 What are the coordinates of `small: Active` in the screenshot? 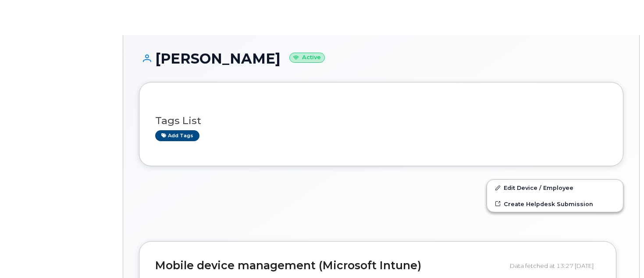 It's located at (306, 58).